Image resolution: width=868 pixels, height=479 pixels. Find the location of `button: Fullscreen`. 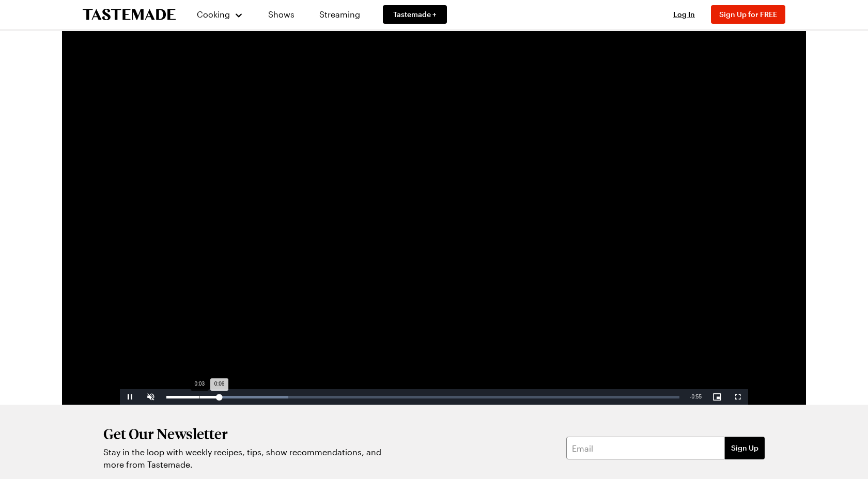

button: Fullscreen is located at coordinates (738, 397).